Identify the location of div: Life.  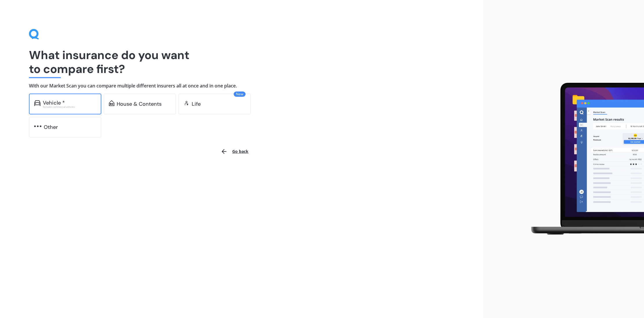
(196, 104).